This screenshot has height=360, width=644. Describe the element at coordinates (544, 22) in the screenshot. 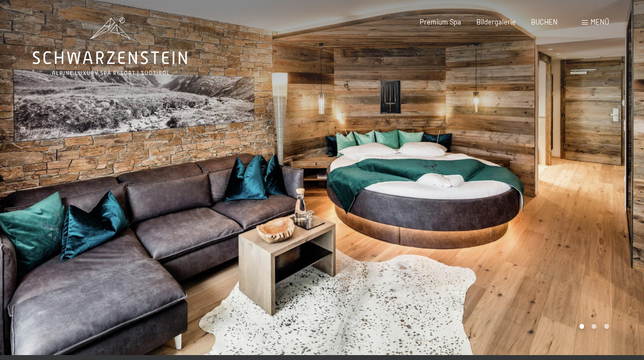

I see `span: BUCHEN` at that location.